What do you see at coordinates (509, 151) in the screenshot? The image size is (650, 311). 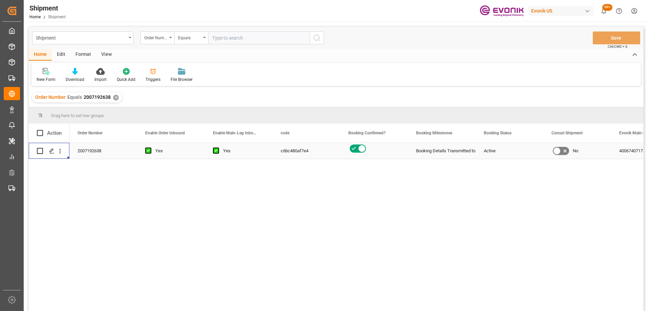 I see `div: Active` at bounding box center [509, 151].